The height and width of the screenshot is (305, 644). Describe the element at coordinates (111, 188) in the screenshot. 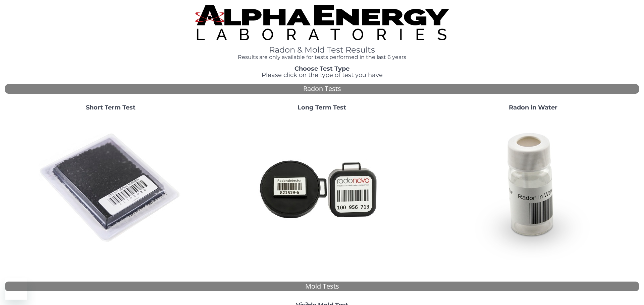

I see `img: ShortTerm.jpg` at that location.